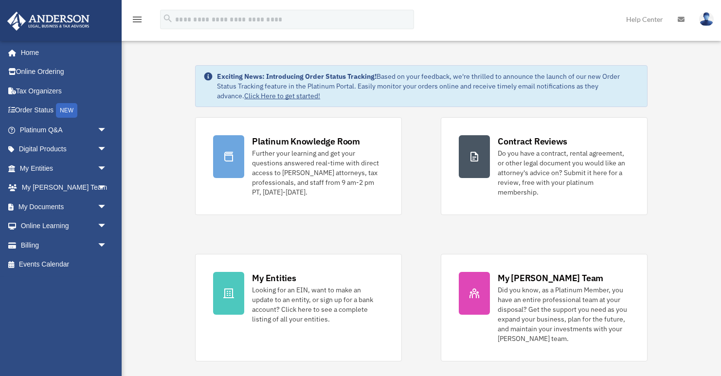 This screenshot has height=376, width=721. Describe the element at coordinates (298, 166) in the screenshot. I see `a: Platinum Knowledge Room Further your learning and get your questions answered real-time with dire...` at that location.